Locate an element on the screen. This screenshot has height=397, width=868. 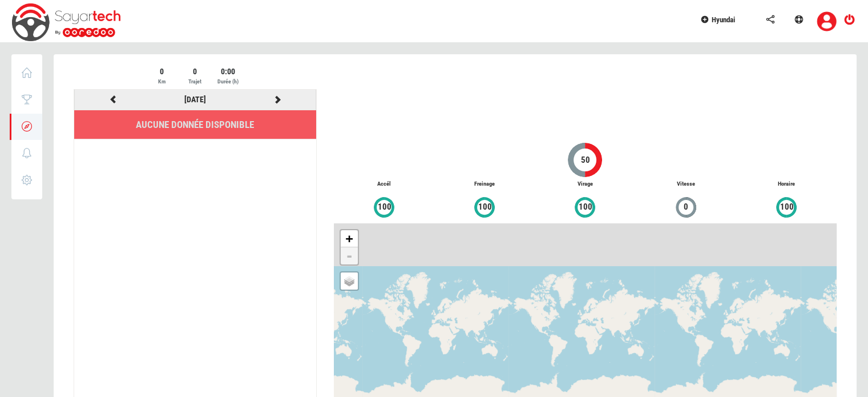
div: 0:00 is located at coordinates (228, 71).